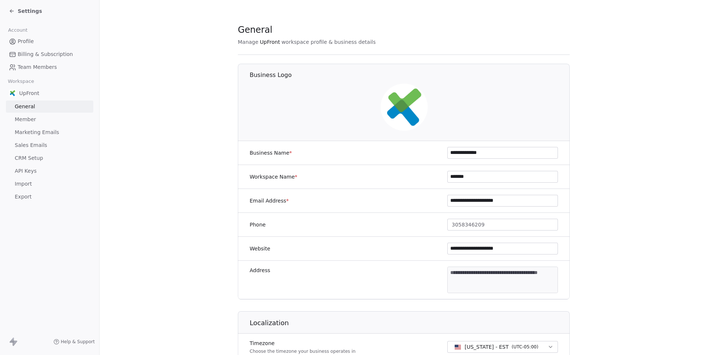  I want to click on span: API Keys, so click(25, 171).